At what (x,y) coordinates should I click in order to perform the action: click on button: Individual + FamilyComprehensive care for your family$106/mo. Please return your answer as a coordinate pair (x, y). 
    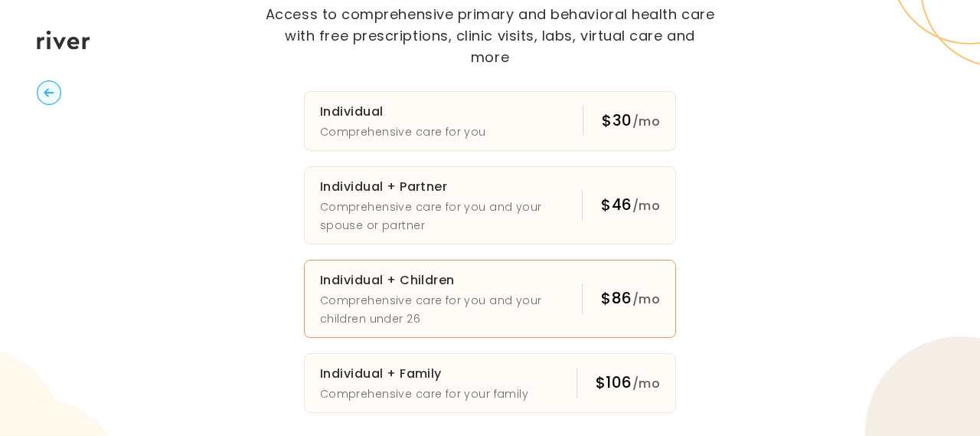
    Looking at the image, I should click on (490, 383).